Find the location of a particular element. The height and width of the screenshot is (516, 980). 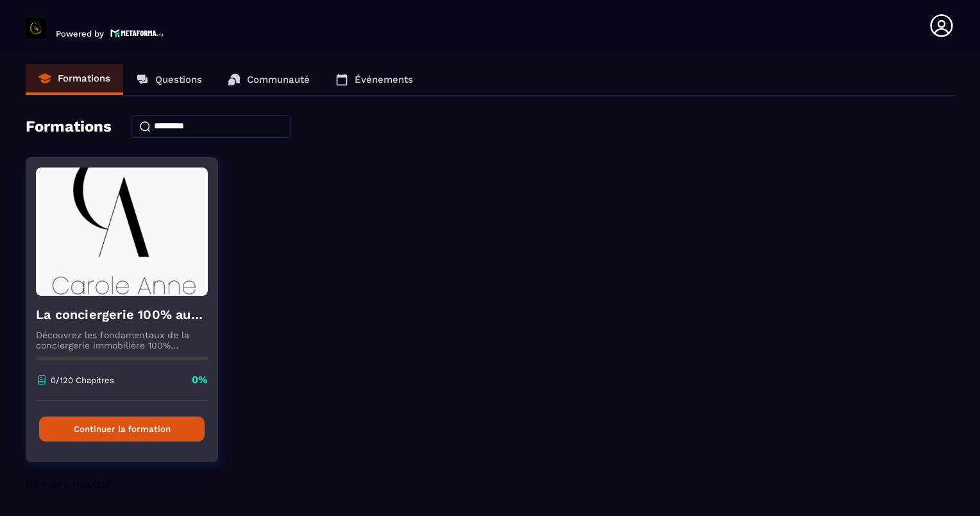

p: Formations is located at coordinates (84, 79).